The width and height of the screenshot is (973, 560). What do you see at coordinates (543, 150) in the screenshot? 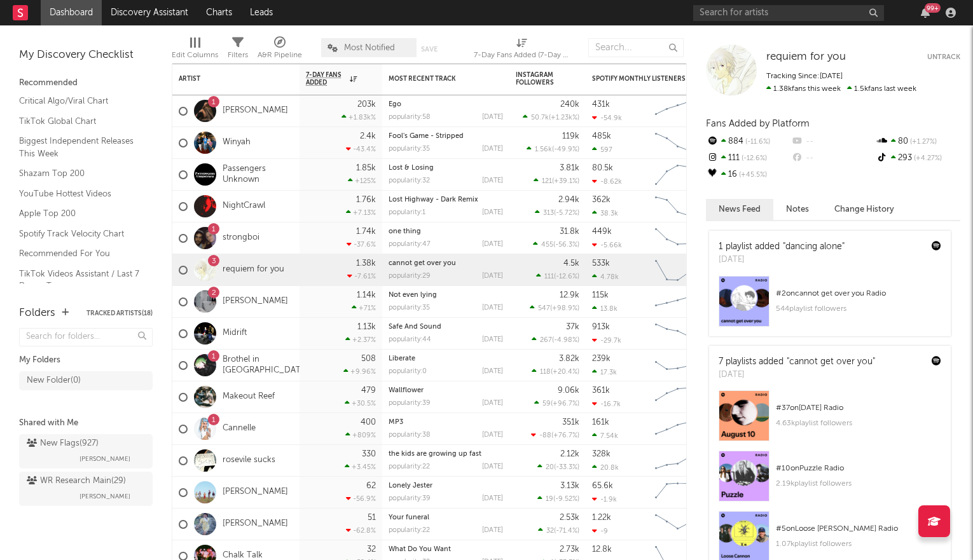
I see `span: 1.56k` at bounding box center [543, 150].